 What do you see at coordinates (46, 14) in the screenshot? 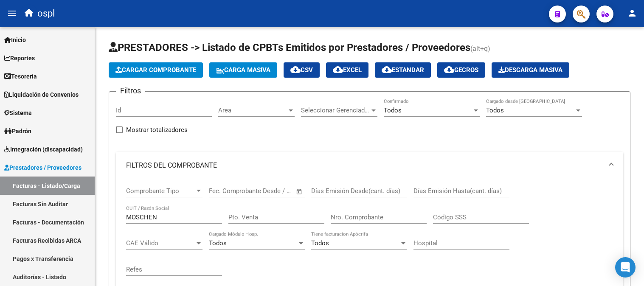
I see `span: ospl` at bounding box center [46, 14].